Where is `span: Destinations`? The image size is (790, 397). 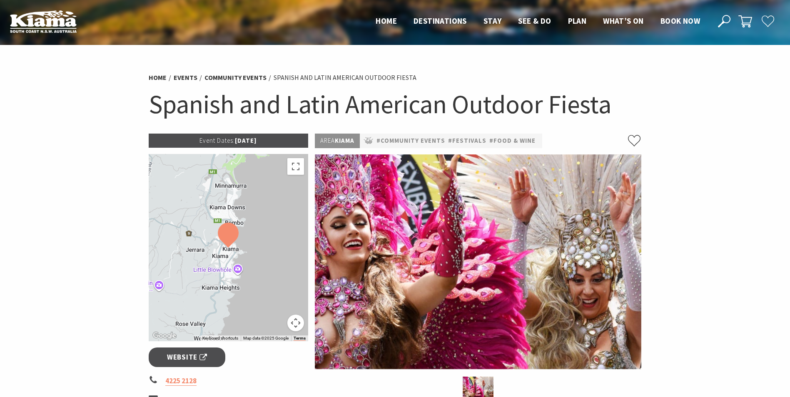
span: Destinations is located at coordinates (440, 21).